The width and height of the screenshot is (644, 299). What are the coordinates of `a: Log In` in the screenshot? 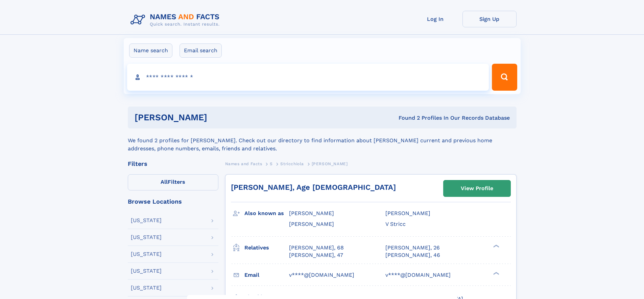 It's located at (435, 19).